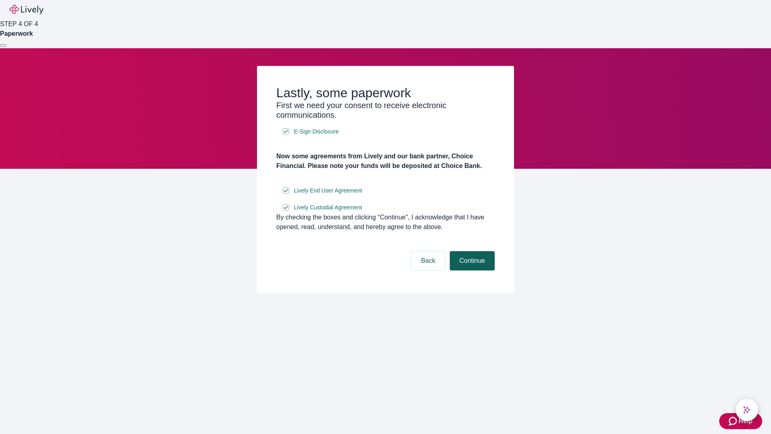 This screenshot has width=771, height=434. I want to click on h3: First we need your consent to receive electronic communications., so click(386, 110).